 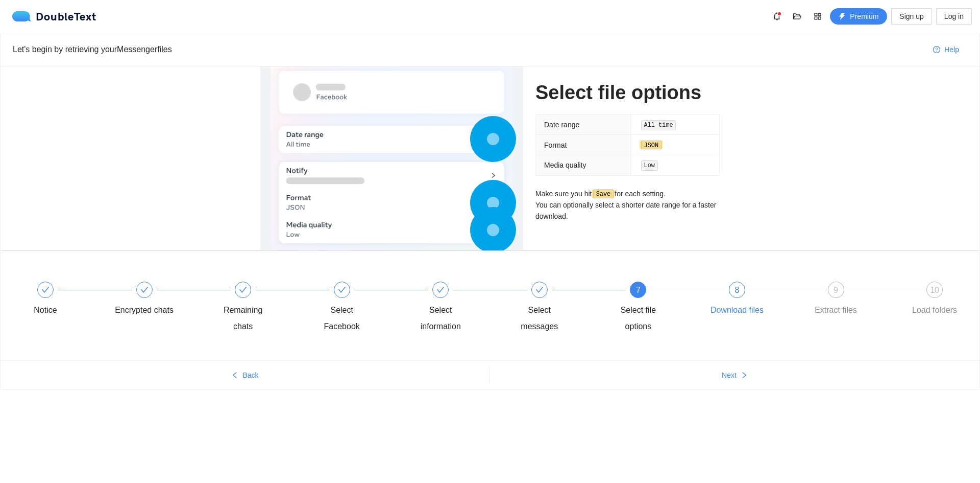 What do you see at coordinates (911, 17) in the screenshot?
I see `button: Sign up` at bounding box center [911, 17].